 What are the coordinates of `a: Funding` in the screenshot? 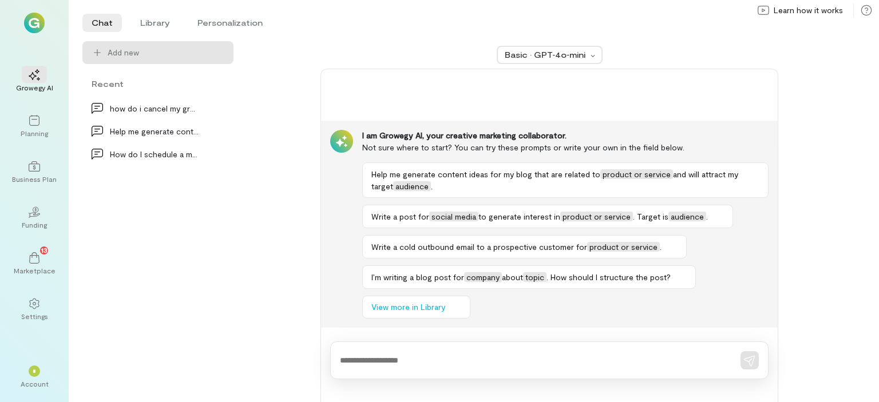 It's located at (34, 218).